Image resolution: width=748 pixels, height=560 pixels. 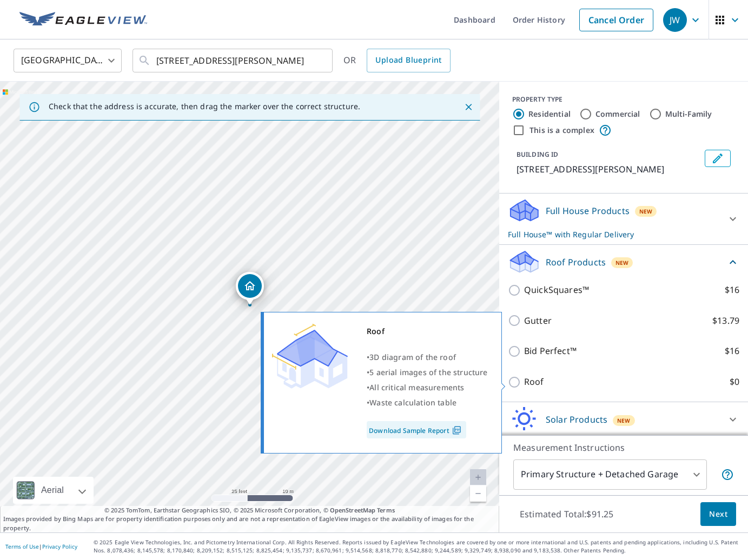 I want to click on p: Roof, so click(x=534, y=382).